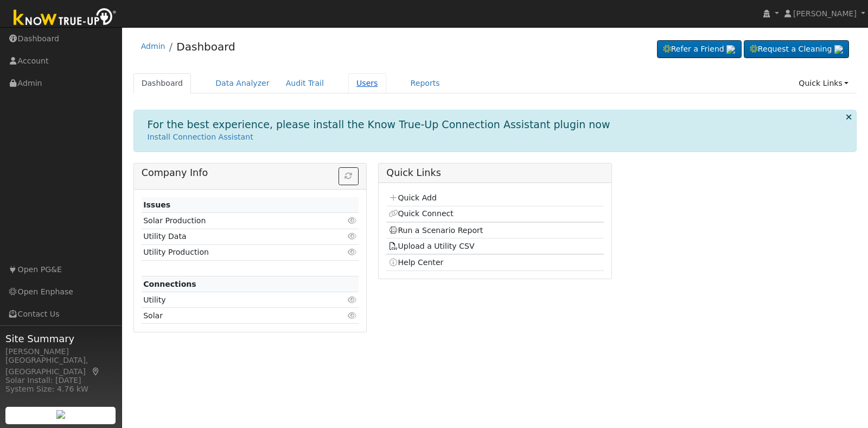 The height and width of the screenshot is (428, 868). I want to click on strong: Issues, so click(157, 205).